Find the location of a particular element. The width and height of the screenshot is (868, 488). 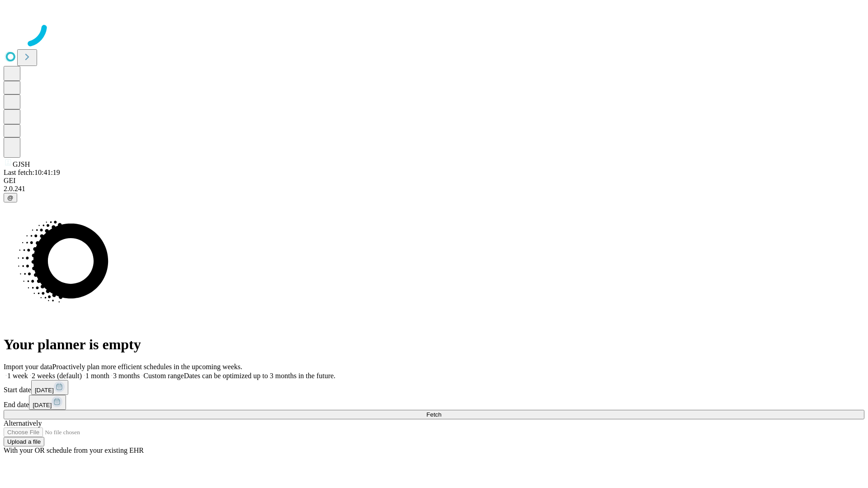

span: Alternatively is located at coordinates (23, 423).